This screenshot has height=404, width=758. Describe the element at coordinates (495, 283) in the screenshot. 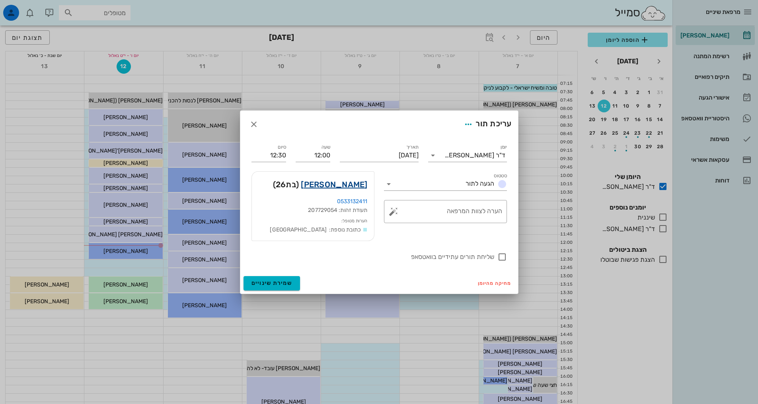

I see `button: מחיקה מהיומן` at that location.